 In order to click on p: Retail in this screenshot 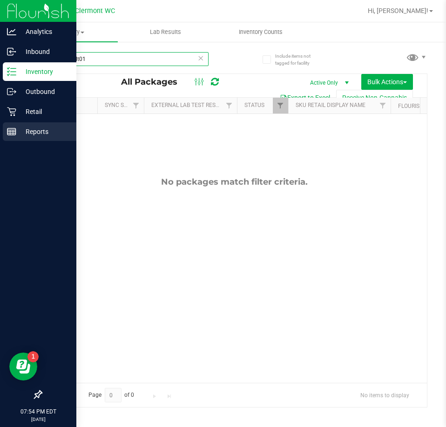, I will do `click(44, 112)`.